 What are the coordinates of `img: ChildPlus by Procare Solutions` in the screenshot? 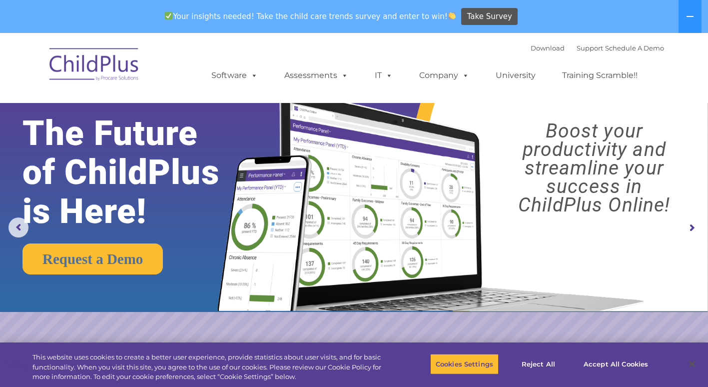 It's located at (94, 66).